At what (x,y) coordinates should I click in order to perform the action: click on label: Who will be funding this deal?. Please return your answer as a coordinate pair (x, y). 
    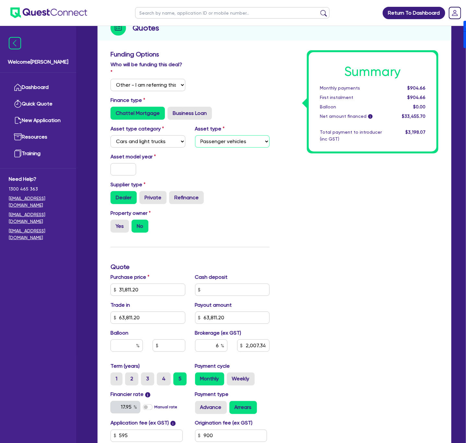
    Looking at the image, I should click on (148, 68).